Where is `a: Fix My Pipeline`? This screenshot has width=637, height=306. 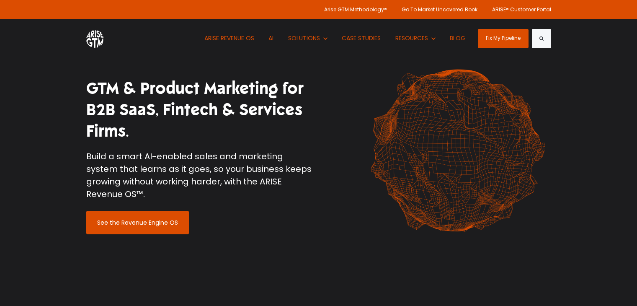
a: Fix My Pipeline is located at coordinates (503, 39).